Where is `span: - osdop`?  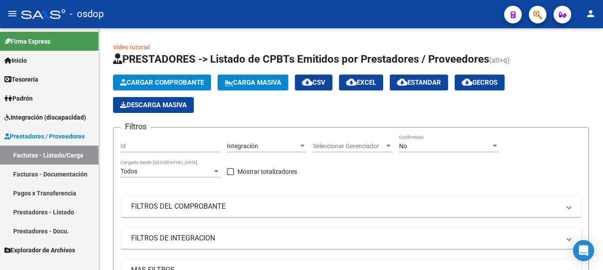 span: - osdop is located at coordinates (87, 14).